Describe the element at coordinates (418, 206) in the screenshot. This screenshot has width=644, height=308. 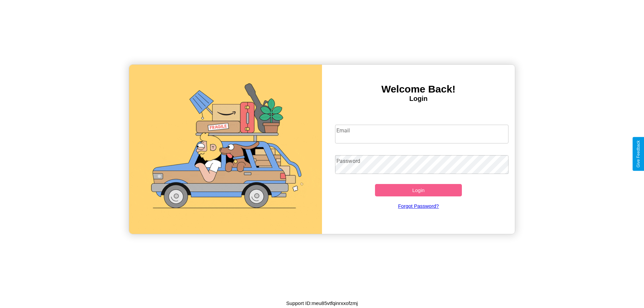
I see `a: Forgot Password?` at that location.